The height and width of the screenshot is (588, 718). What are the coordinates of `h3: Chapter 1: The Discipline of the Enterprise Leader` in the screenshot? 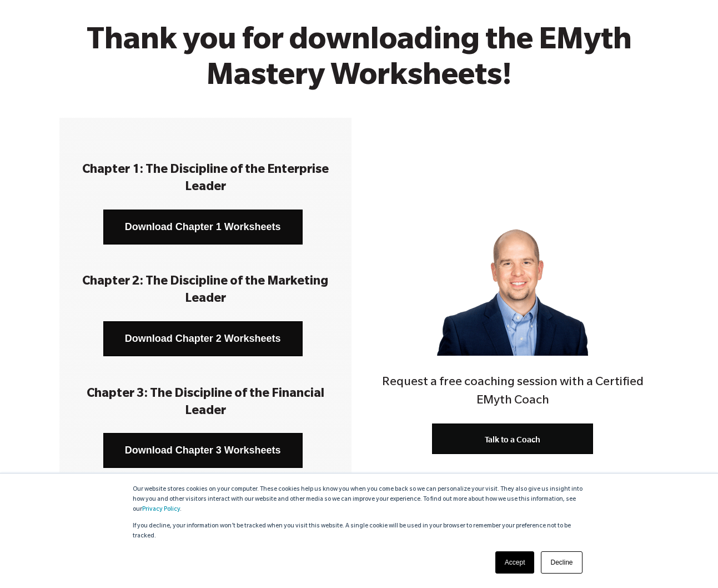 It's located at (206, 179).